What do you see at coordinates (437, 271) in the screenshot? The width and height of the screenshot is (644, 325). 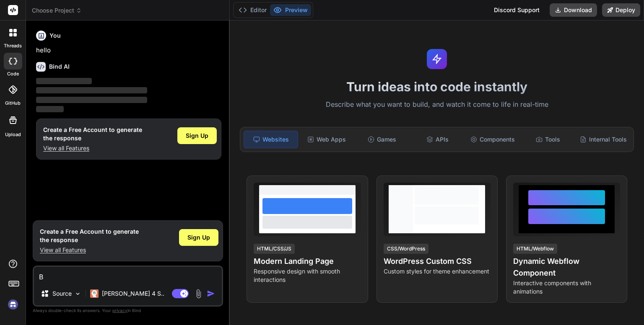 I see `p: Custom styles for theme enhancement` at bounding box center [437, 271].